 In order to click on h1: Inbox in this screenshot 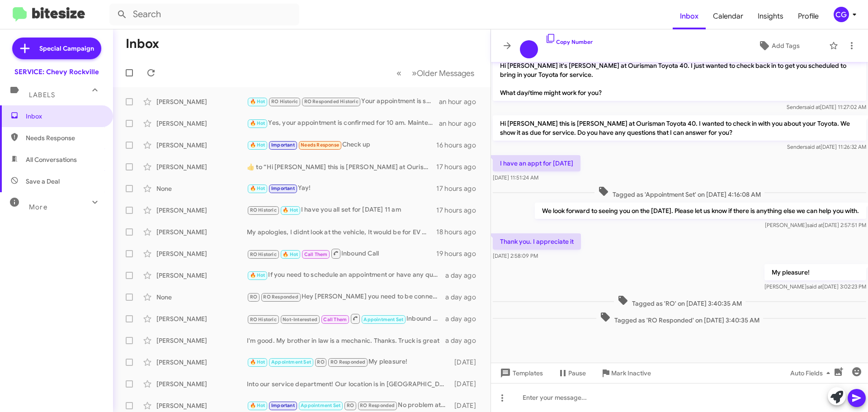, I will do `click(143, 44)`.